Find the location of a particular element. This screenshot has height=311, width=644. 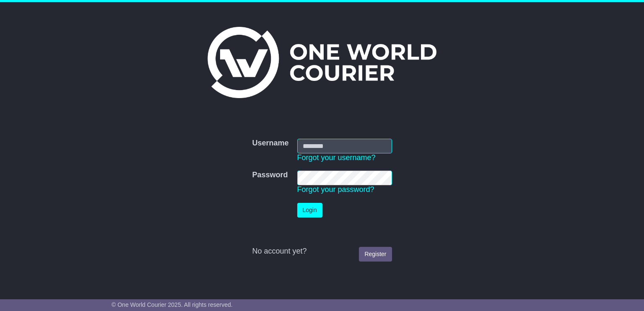

div: No account yet? is located at coordinates (322, 252).